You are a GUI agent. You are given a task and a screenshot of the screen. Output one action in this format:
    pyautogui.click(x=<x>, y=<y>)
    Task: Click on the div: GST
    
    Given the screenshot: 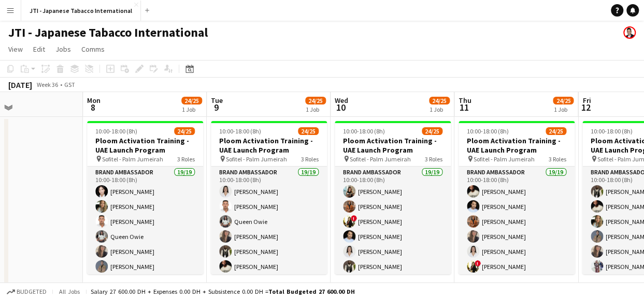 What is the action you would take?
    pyautogui.click(x=70, y=84)
    